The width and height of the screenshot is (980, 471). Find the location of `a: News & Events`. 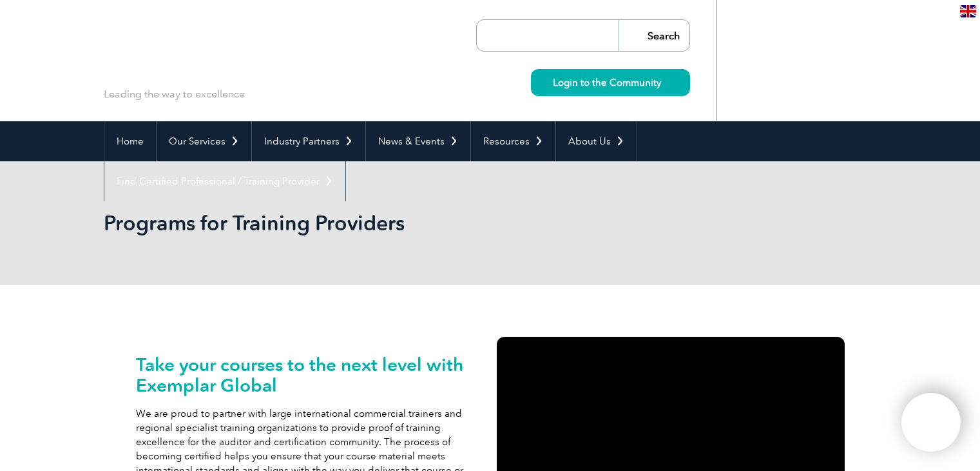

a: News & Events is located at coordinates (419, 141).